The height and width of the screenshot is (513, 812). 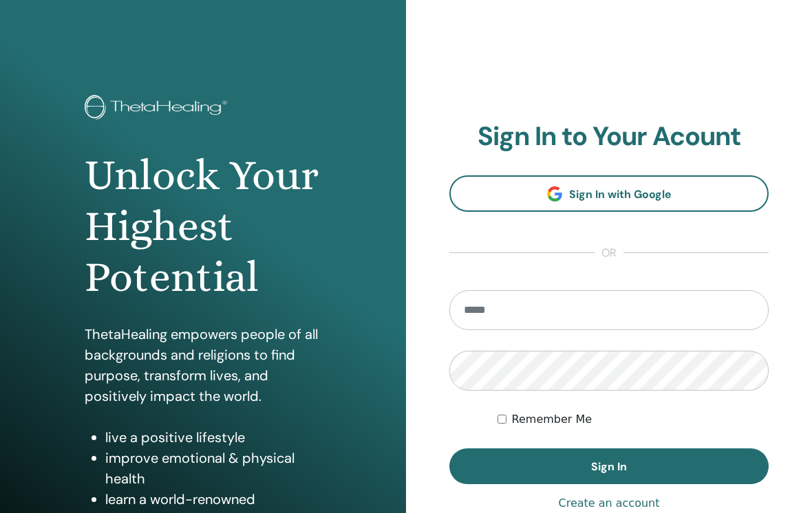 What do you see at coordinates (552, 419) in the screenshot?
I see `label: Remember Me` at bounding box center [552, 419].